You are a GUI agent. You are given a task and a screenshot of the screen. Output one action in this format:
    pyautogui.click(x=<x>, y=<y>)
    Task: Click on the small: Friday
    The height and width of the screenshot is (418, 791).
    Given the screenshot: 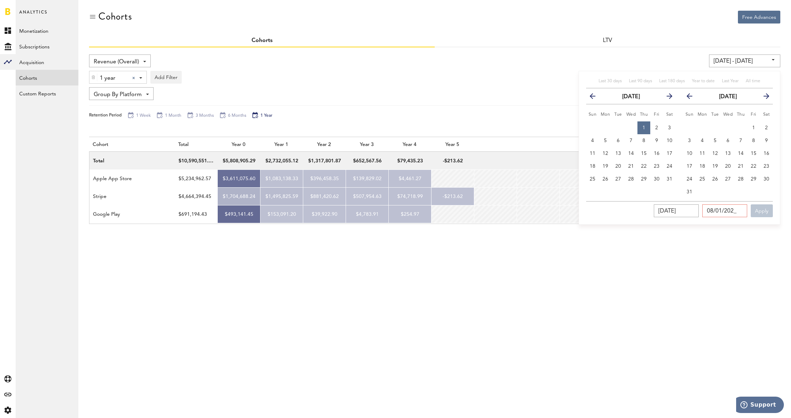 What is the action you would take?
    pyautogui.click(x=753, y=115)
    